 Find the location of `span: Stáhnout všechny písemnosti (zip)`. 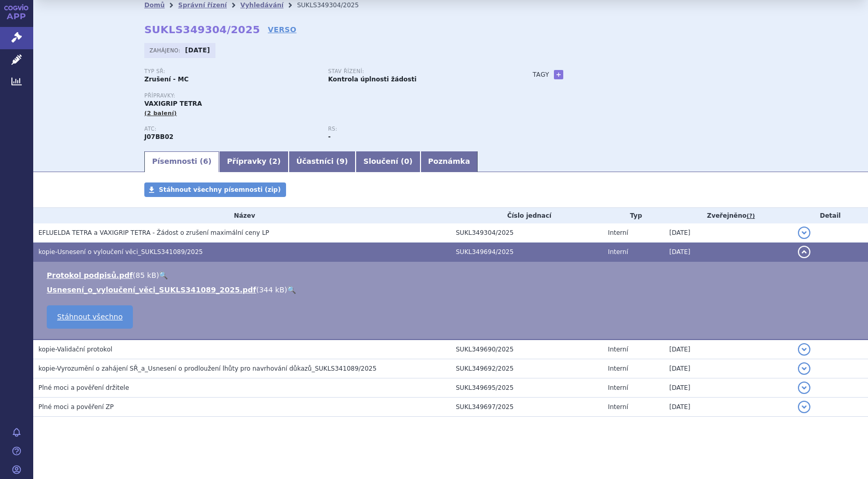

span: Stáhnout všechny písemnosti (zip) is located at coordinates (220, 190).